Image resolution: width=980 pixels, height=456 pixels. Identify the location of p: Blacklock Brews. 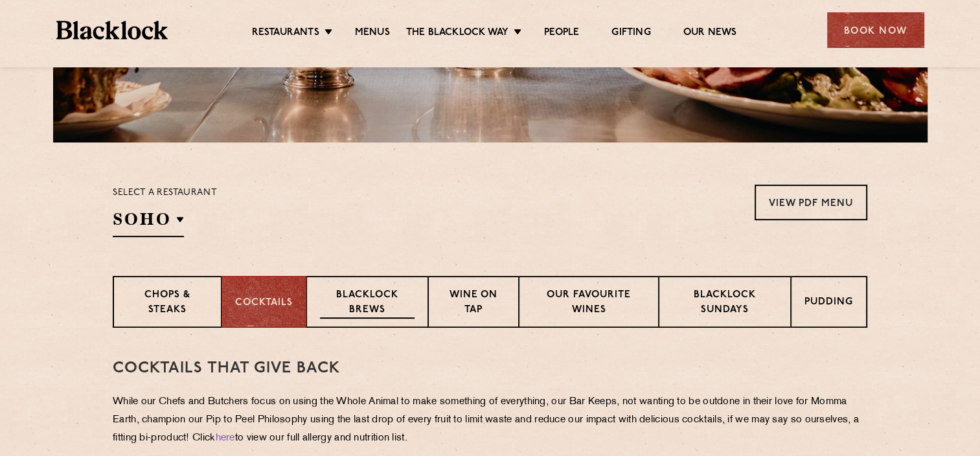
(367, 303).